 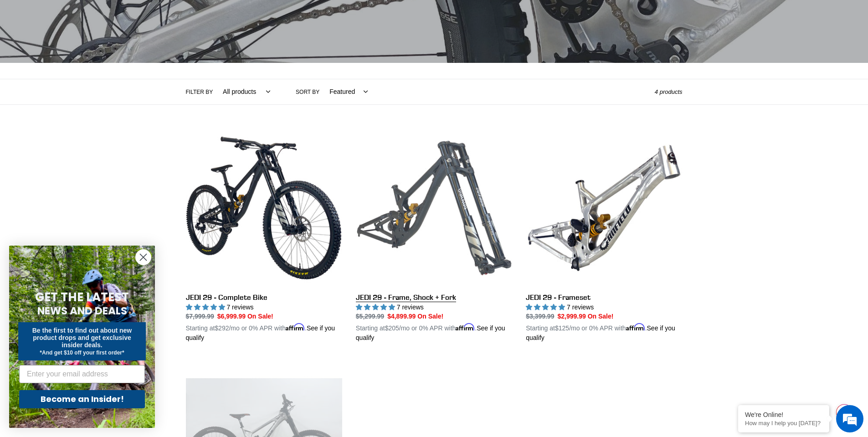 What do you see at coordinates (114, 57) in the screenshot?
I see `div: Chat with us now` at bounding box center [114, 57].